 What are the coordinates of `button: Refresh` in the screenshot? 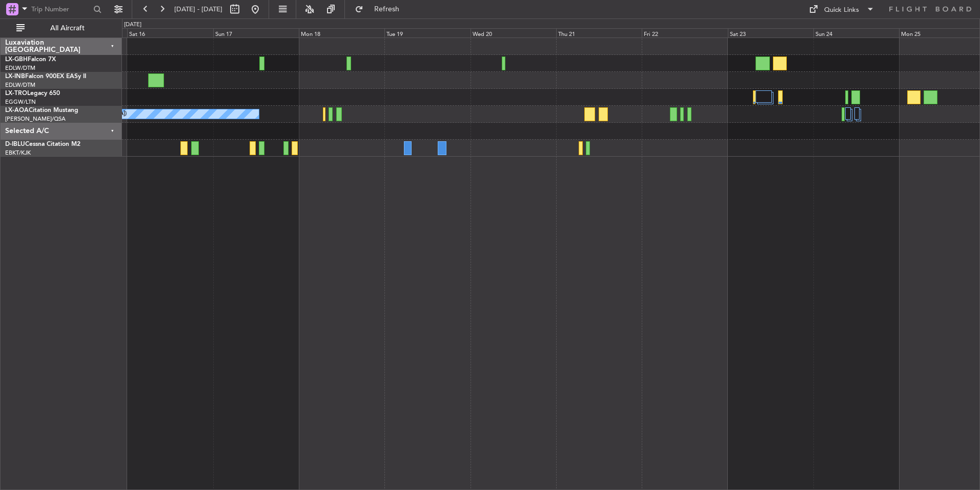 It's located at (381, 10).